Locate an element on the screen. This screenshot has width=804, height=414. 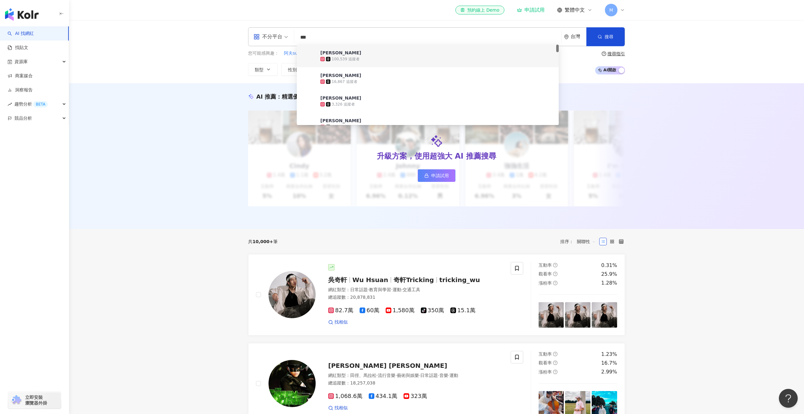
span: 您可能感興趣： is located at coordinates (264, 53).